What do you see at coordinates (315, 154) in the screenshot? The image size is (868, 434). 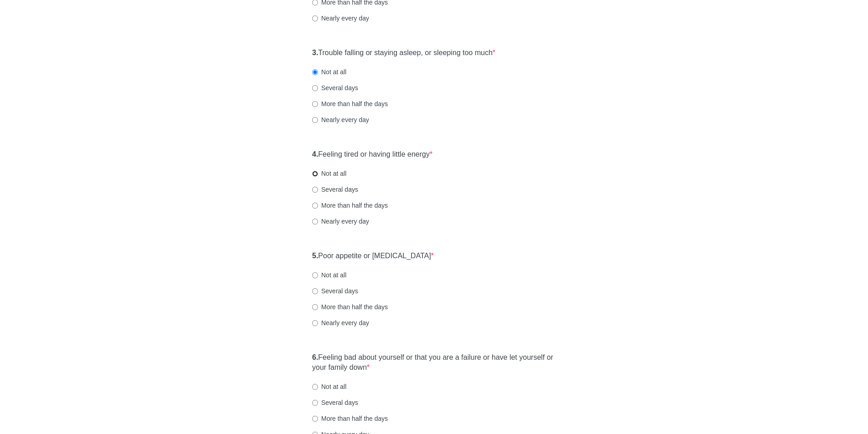 I see `strong: 4.` at bounding box center [315, 154].